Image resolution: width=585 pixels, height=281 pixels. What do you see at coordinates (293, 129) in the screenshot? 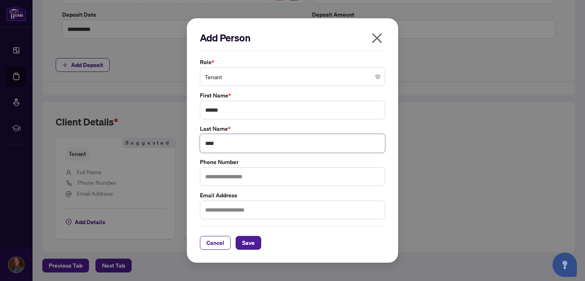
I see `label: Last Name` at bounding box center [293, 129].